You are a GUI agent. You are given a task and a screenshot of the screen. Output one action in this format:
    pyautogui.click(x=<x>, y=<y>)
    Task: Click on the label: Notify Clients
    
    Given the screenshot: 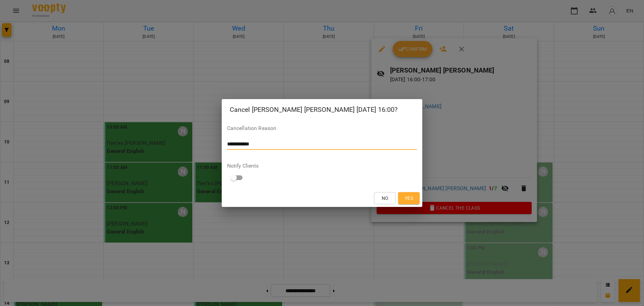 What is the action you would take?
    pyautogui.click(x=322, y=166)
    